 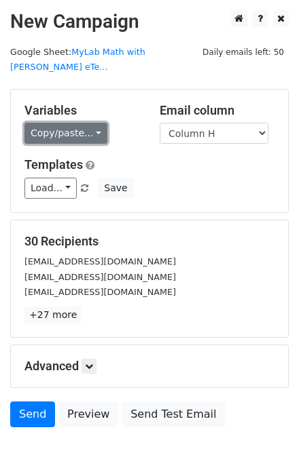 I want to click on a: Copy/paste..., so click(x=66, y=133).